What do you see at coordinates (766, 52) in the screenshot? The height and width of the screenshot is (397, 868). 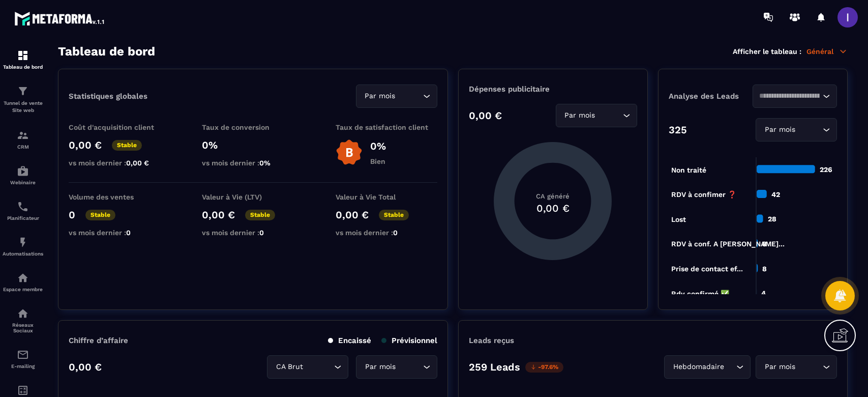 I see `p: Afficher le tableau :` at bounding box center [766, 52].